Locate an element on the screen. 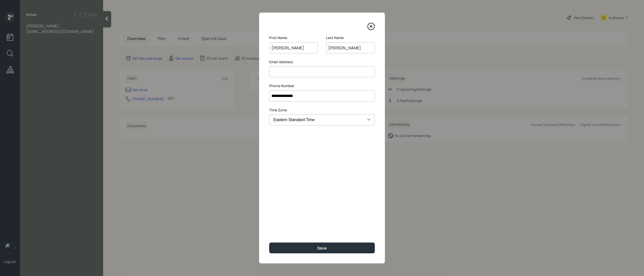 The width and height of the screenshot is (644, 276). label: Last Name is located at coordinates (351, 38).